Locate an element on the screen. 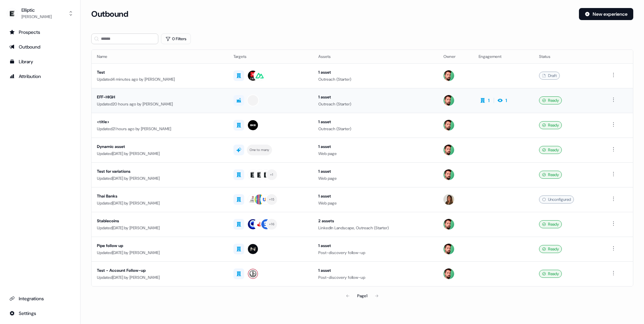  div: Test for variations is located at coordinates (160, 172).